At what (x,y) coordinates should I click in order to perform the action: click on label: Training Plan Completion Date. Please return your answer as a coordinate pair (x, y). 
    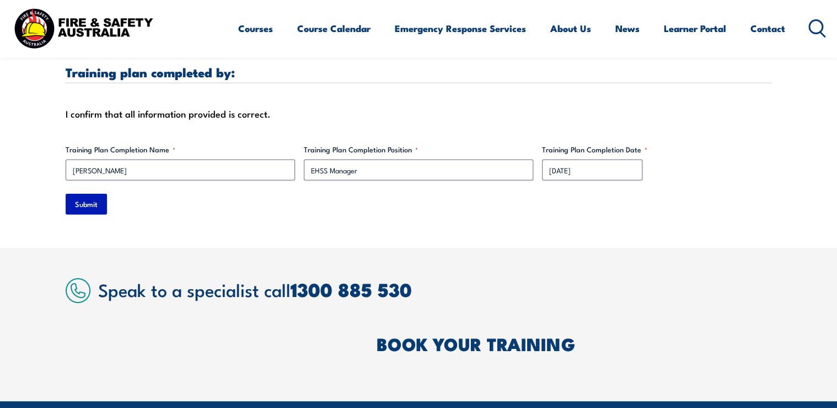
    Looking at the image, I should click on (657, 149).